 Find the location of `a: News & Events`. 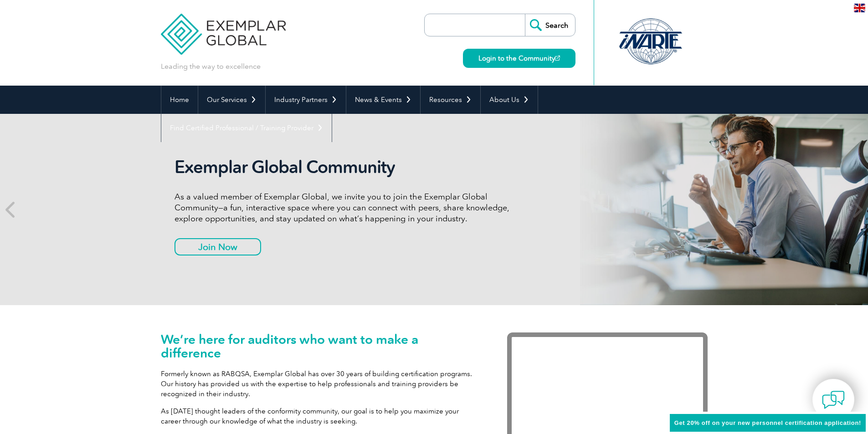

a: News & Events is located at coordinates (383, 100).